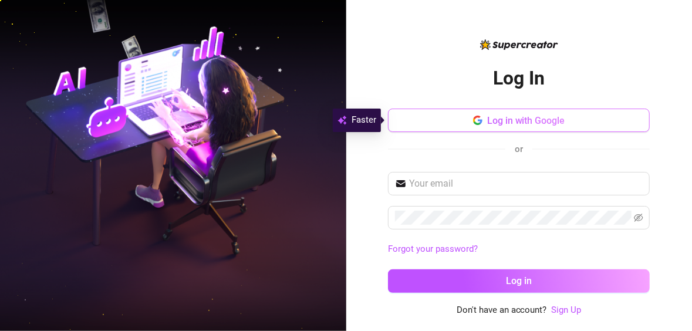 The width and height of the screenshot is (692, 331). Describe the element at coordinates (519, 78) in the screenshot. I see `h2: Log In` at that location.